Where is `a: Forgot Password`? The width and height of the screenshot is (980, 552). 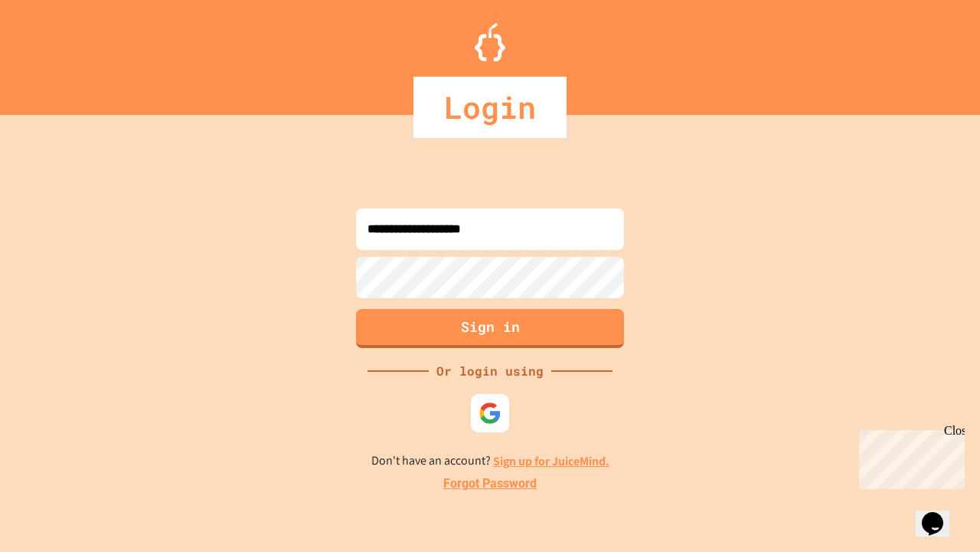
a: Forgot Password is located at coordinates (490, 483).